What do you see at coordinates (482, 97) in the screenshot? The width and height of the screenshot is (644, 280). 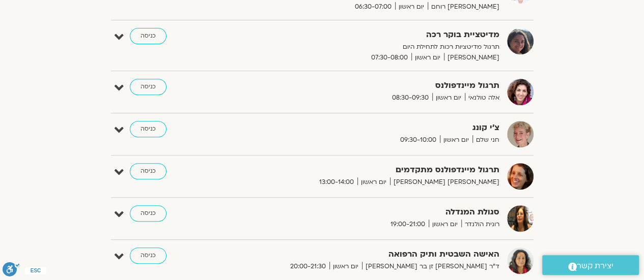 I see `span: אלה טולנאי` at bounding box center [482, 97].